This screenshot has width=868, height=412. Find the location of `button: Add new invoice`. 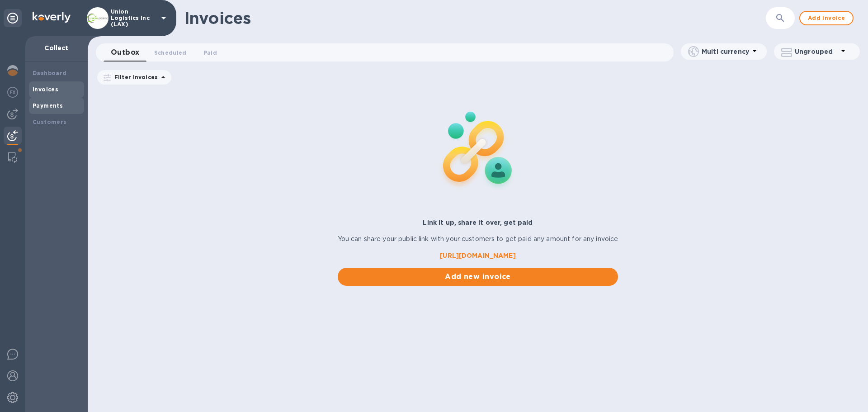

button: Add new invoice is located at coordinates (478, 277).